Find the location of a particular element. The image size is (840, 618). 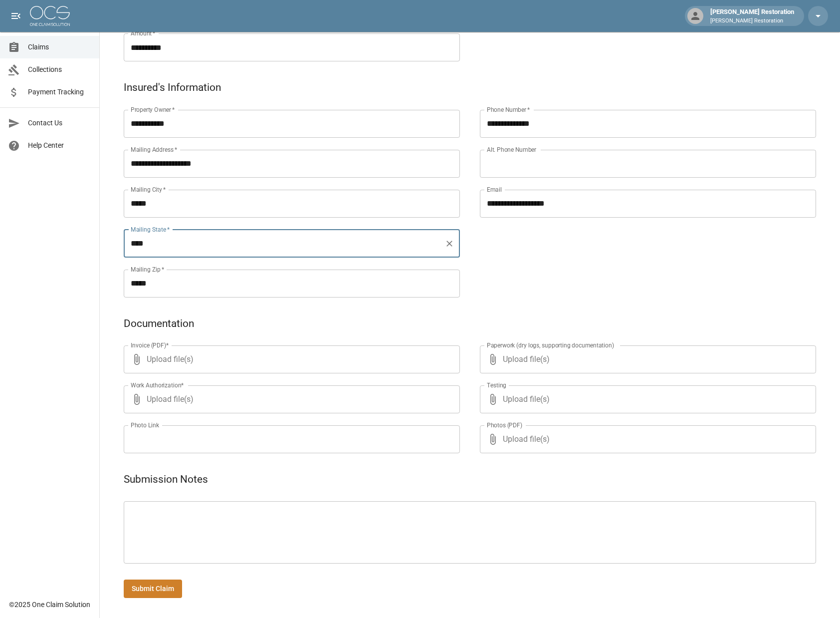

label: Amount is located at coordinates (143, 33).